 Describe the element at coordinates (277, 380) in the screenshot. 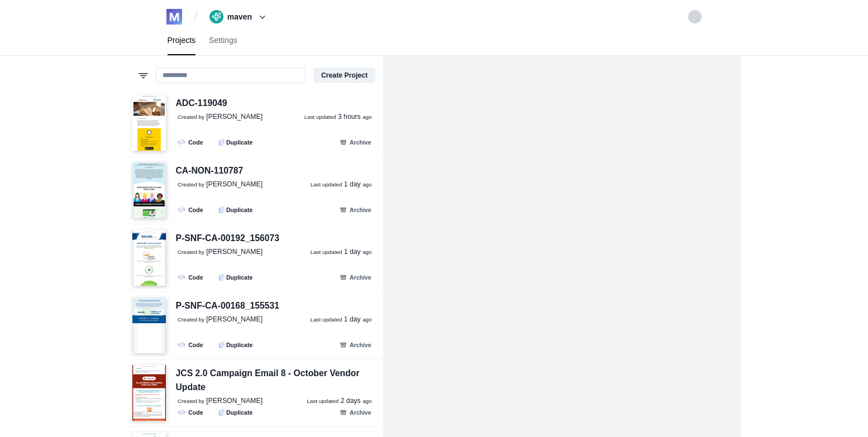

I see `div: JCS 2.0 Campaign Email 8 - October Vendor Update` at that location.